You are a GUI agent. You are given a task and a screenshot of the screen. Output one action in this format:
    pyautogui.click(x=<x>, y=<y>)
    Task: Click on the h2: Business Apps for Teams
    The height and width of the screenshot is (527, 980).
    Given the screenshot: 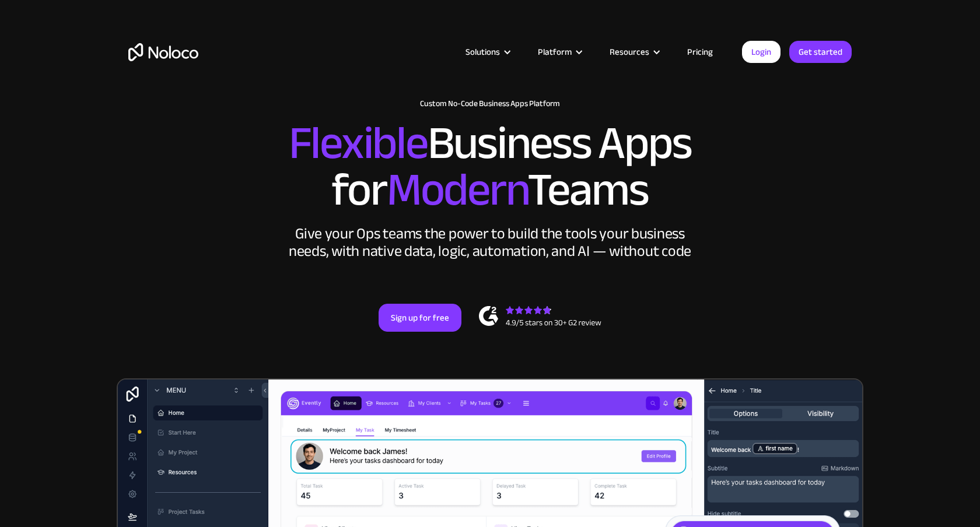 What is the action you would take?
    pyautogui.click(x=490, y=167)
    